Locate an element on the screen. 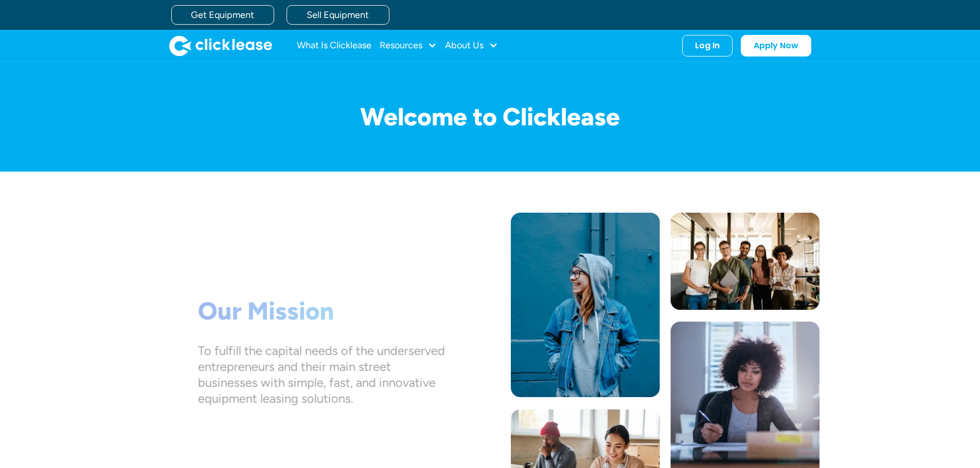  a: Get Equipment is located at coordinates (223, 15).